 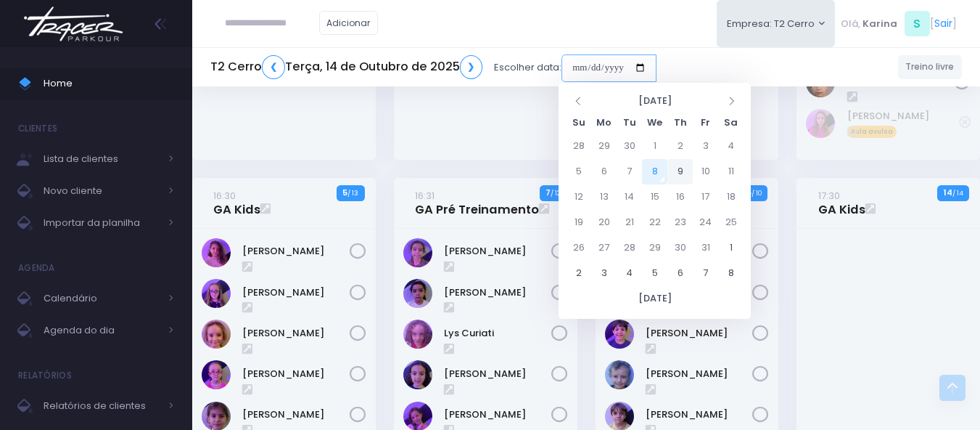 What do you see at coordinates (705, 123) in the screenshot?
I see `th: Fr` at bounding box center [705, 123].